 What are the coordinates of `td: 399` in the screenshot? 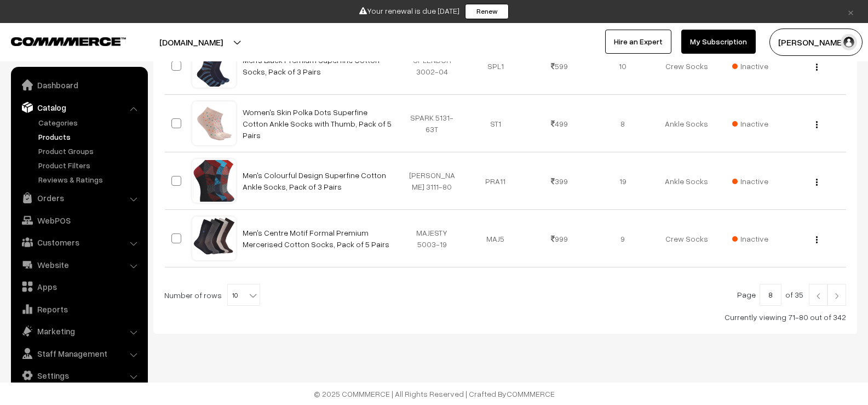 It's located at (559, 181).